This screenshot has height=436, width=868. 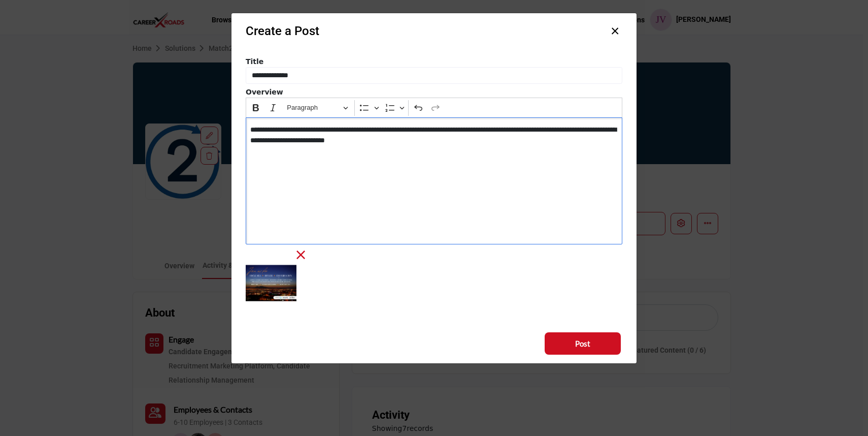 What do you see at coordinates (271, 283) in the screenshot?
I see `img: No Image` at bounding box center [271, 283].